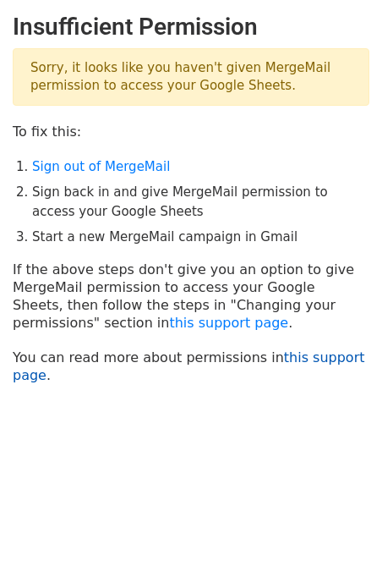  I want to click on p: Sorry, it looks like you haven't given MergeMail permission to access your Google Sheets., so click(191, 77).